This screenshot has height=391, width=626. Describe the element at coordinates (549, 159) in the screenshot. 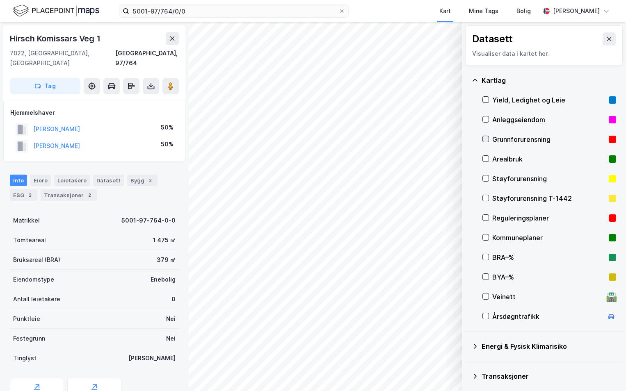

I see `div: Arealbruk` at that location.